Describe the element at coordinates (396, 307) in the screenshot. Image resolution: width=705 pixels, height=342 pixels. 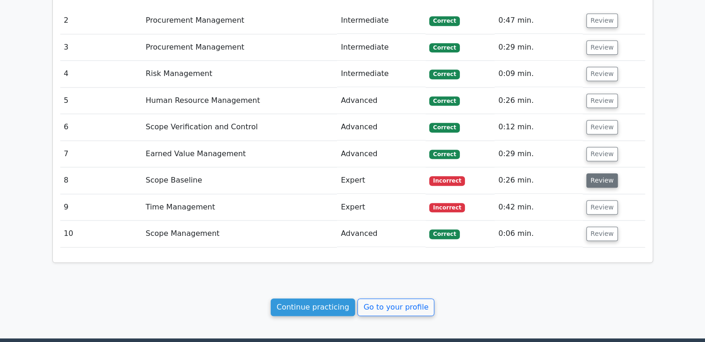
I see `a: Go to your profile` at that location.